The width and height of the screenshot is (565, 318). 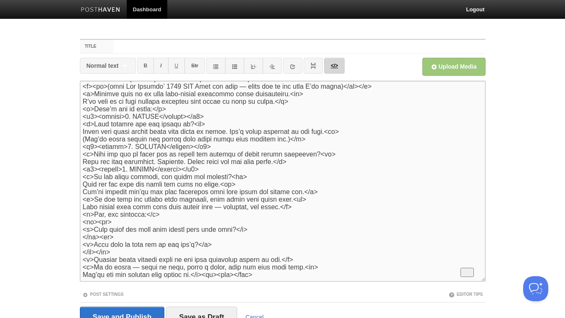 What do you see at coordinates (466, 294) in the screenshot?
I see `a: Editor Tips` at bounding box center [466, 294].